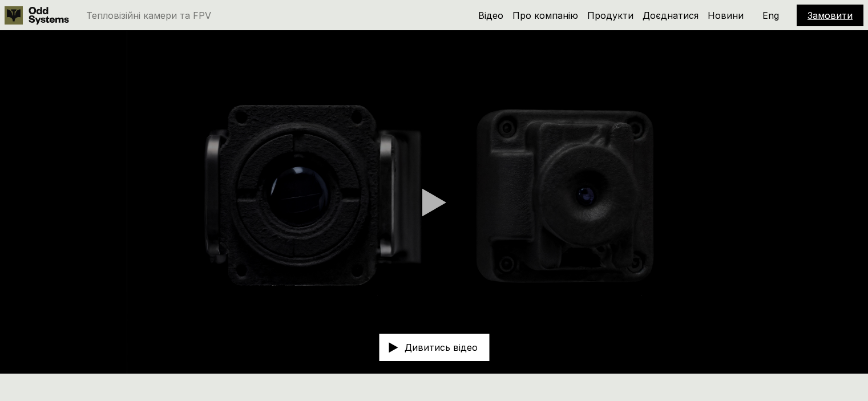  Describe the element at coordinates (491, 15) in the screenshot. I see `a: Відео` at that location.